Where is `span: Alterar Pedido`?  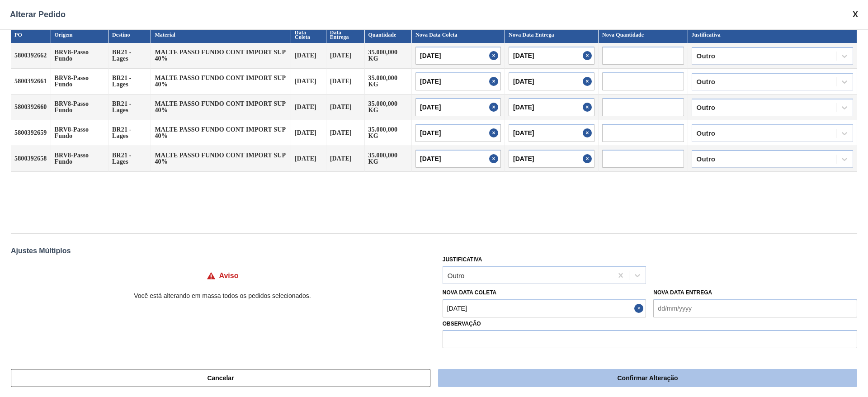
span: Alterar Pedido is located at coordinates (37, 15).